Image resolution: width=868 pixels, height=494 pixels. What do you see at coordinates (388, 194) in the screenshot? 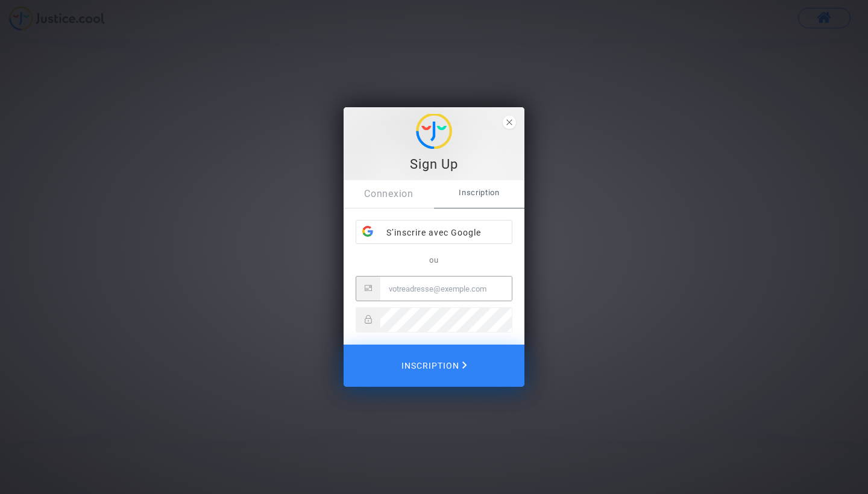
I see `a: Connexion` at bounding box center [388, 194].